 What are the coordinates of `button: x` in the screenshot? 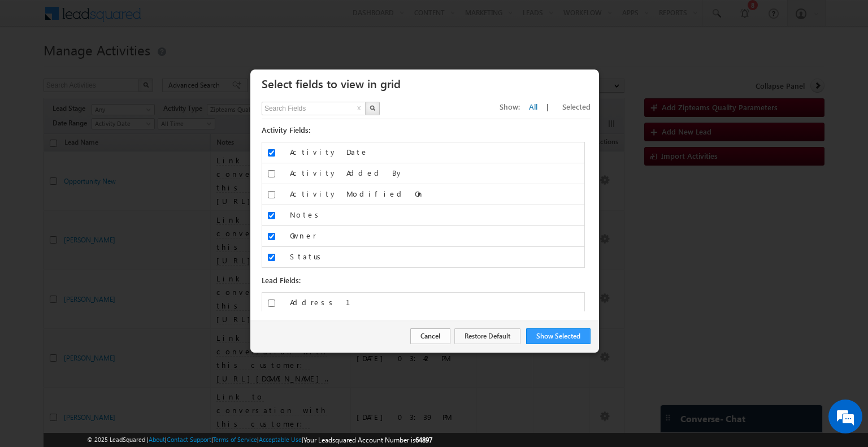 It's located at (359, 109).